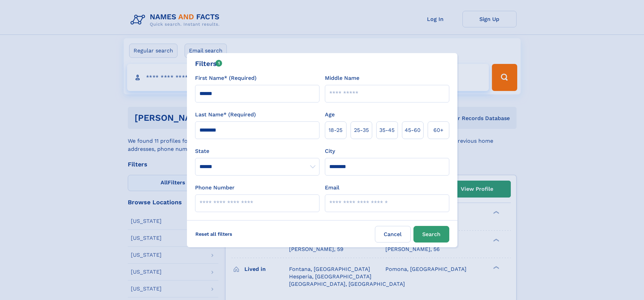  What do you see at coordinates (438, 130) in the screenshot?
I see `span: 60+` at bounding box center [438, 130].